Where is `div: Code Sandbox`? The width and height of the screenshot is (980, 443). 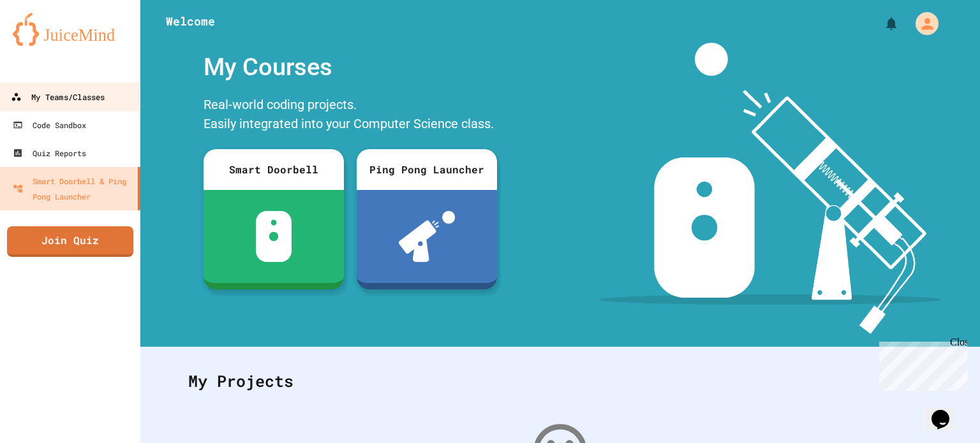
div: Code Sandbox is located at coordinates (49, 125).